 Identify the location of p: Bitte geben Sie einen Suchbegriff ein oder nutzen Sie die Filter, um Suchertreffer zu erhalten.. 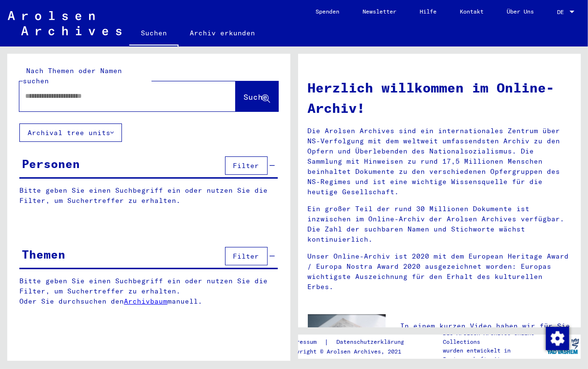
(148, 196).